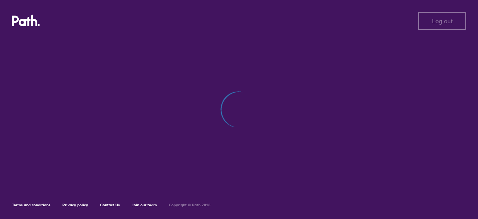 This screenshot has width=478, height=219. Describe the element at coordinates (190, 205) in the screenshot. I see `h6: Copyright © Path 2018` at that location.